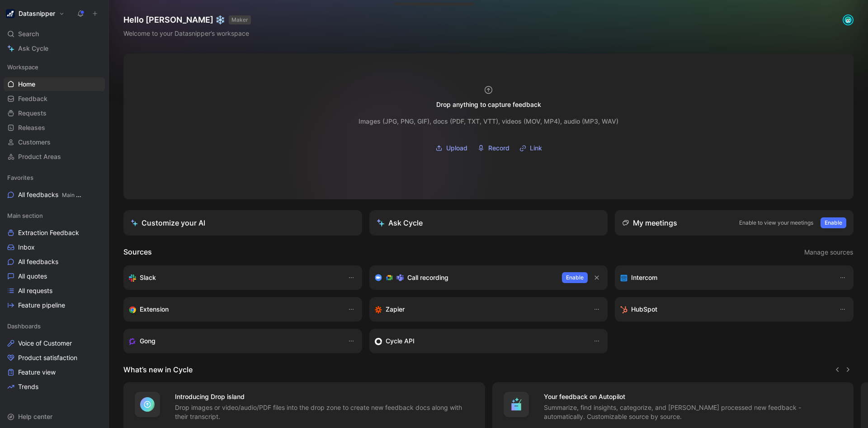 Image resolution: width=868 pixels, height=428 pixels. I want to click on a: Customize your AI, so click(243, 223).